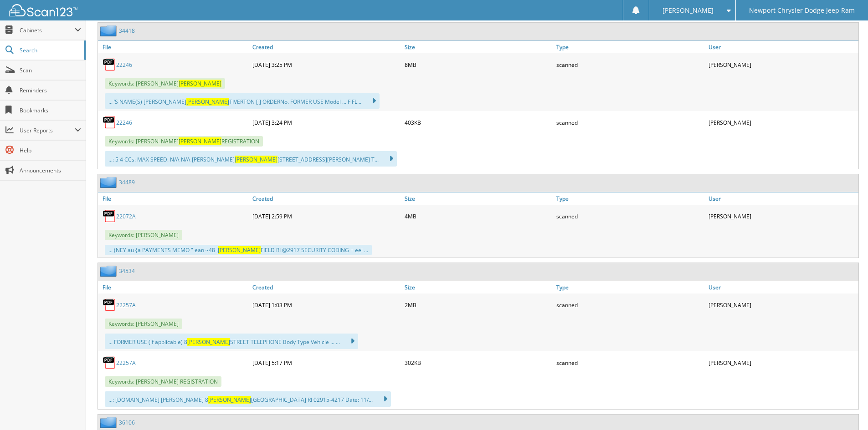 This screenshot has height=430, width=868. I want to click on a: 22072A, so click(126, 216).